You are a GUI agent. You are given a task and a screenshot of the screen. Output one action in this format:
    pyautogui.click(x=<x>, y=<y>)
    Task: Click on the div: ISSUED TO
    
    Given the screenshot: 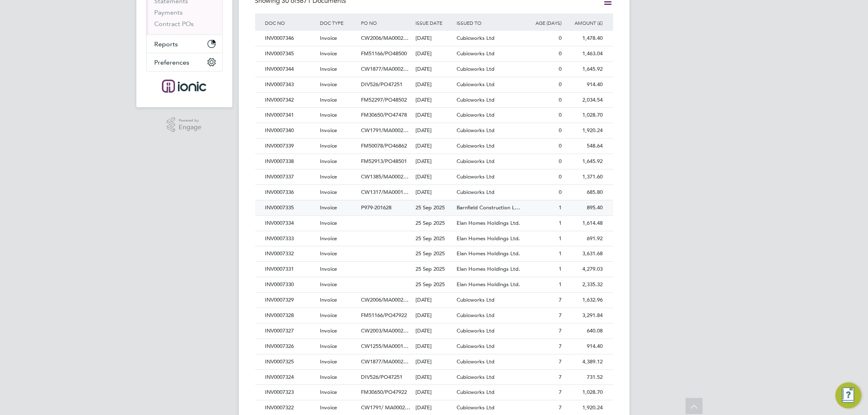 What is the action you would take?
    pyautogui.click(x=488, y=23)
    